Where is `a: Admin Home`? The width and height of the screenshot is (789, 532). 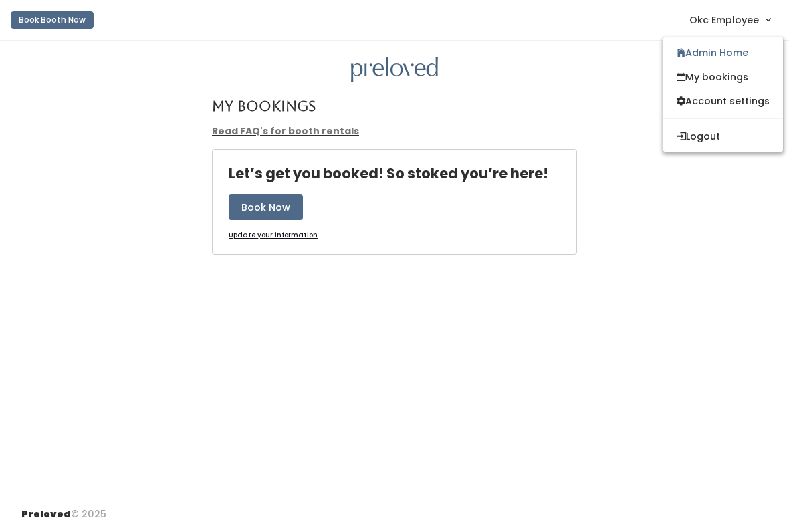 a: Admin Home is located at coordinates (722, 53).